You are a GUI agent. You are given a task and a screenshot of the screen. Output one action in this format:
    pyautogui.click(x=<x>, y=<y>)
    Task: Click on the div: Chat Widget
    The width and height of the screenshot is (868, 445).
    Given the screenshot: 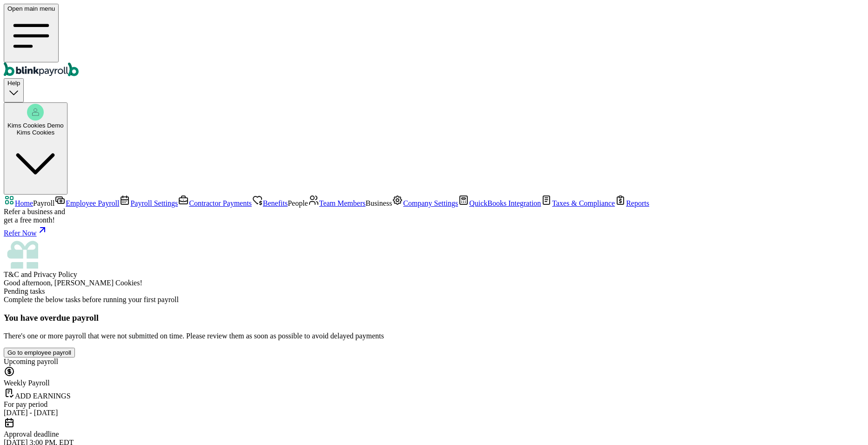 What is the action you would take?
    pyautogui.click(x=790, y=395)
    